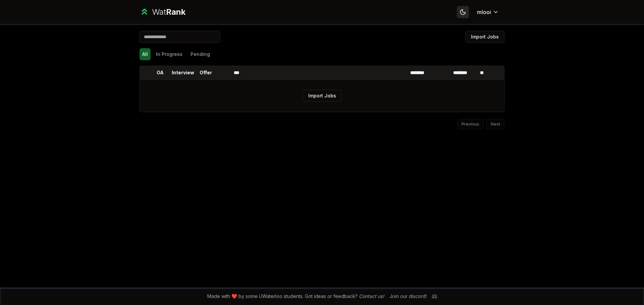 This screenshot has width=644, height=305. What do you see at coordinates (145, 54) in the screenshot?
I see `button: All` at bounding box center [145, 54].